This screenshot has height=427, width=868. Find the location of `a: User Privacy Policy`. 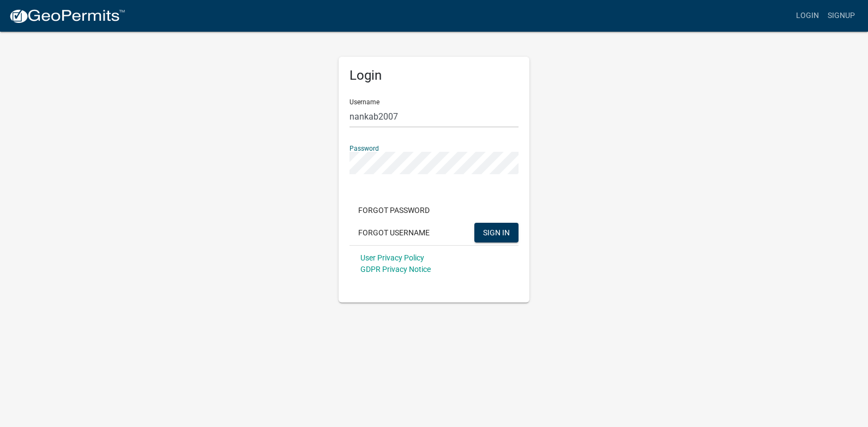

a: User Privacy Policy is located at coordinates (392, 257).